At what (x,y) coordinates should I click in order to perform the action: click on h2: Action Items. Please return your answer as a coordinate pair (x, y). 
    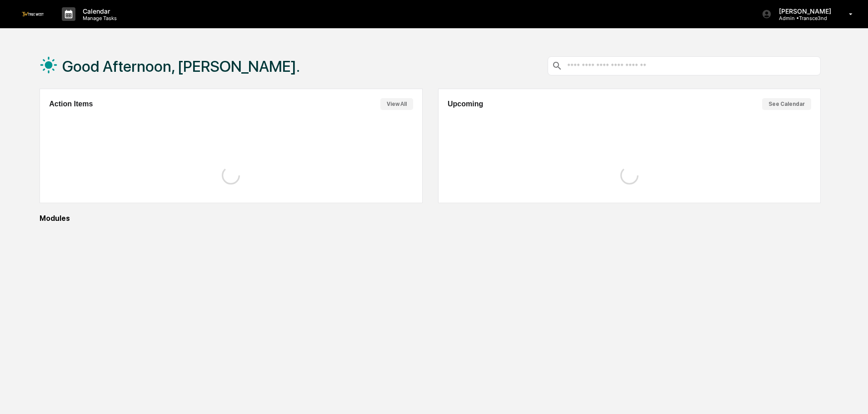
    Looking at the image, I should click on (71, 104).